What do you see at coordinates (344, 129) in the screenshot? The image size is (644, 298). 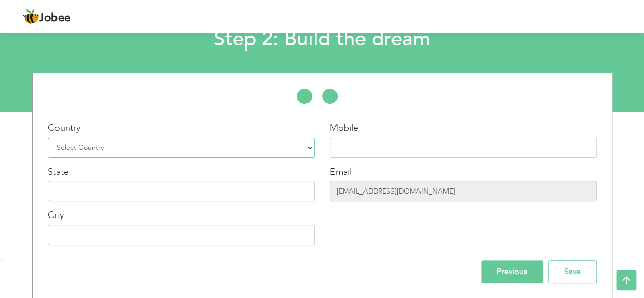 I see `label: Mobile` at bounding box center [344, 129].